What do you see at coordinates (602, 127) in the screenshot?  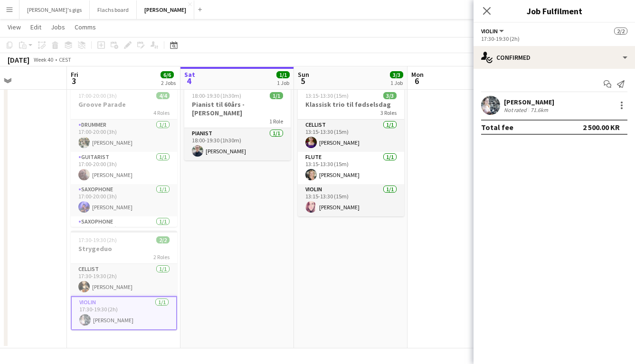 I see `div: 2 500.00 KR` at bounding box center [602, 127].